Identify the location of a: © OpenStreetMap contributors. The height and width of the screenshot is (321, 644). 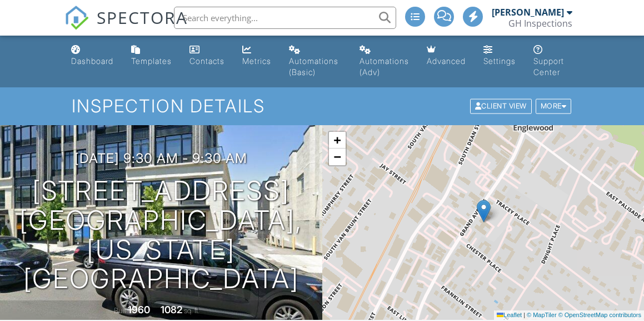
(599, 315).